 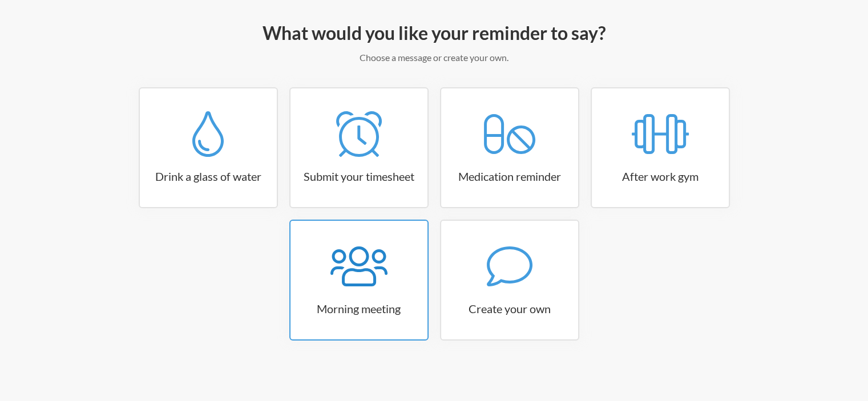 I want to click on h3: Morning meeting, so click(x=359, y=309).